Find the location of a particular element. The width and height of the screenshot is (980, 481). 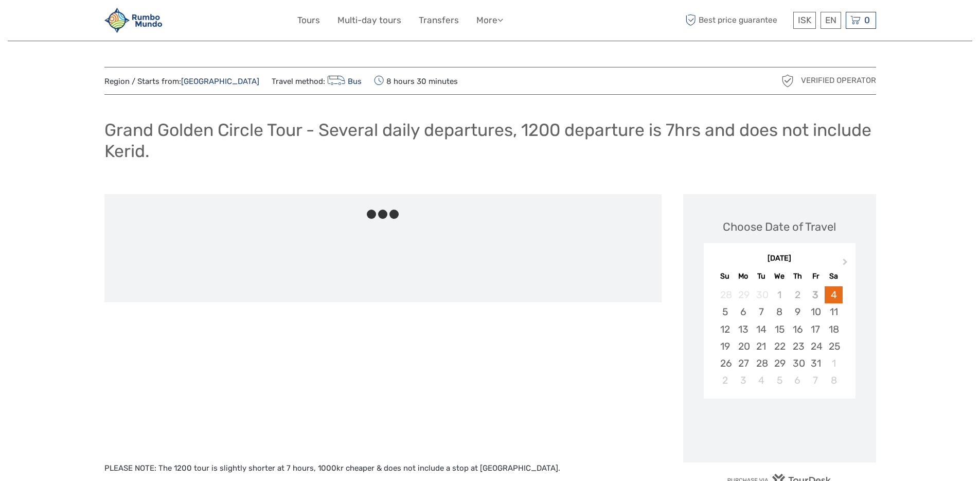

div: month 2025-10 is located at coordinates (779, 337).